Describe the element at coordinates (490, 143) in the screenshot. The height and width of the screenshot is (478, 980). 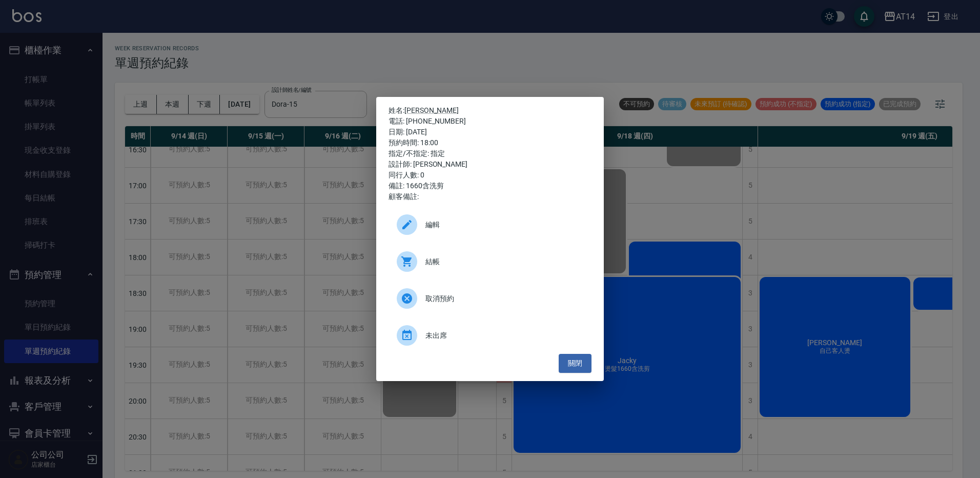
I see `div: 預約時間: 18:00` at that location.